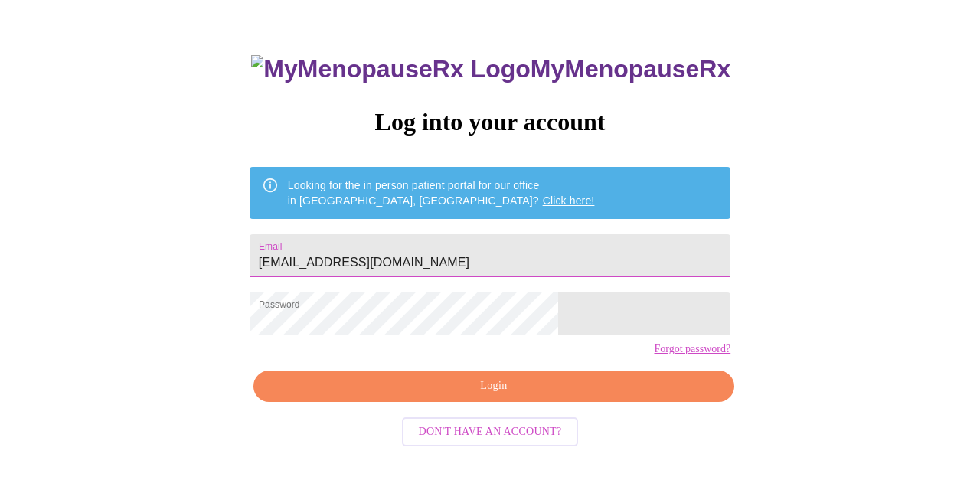 The height and width of the screenshot is (480, 980). What do you see at coordinates (692, 349) in the screenshot?
I see `a: Forgot password?` at bounding box center [692, 349].